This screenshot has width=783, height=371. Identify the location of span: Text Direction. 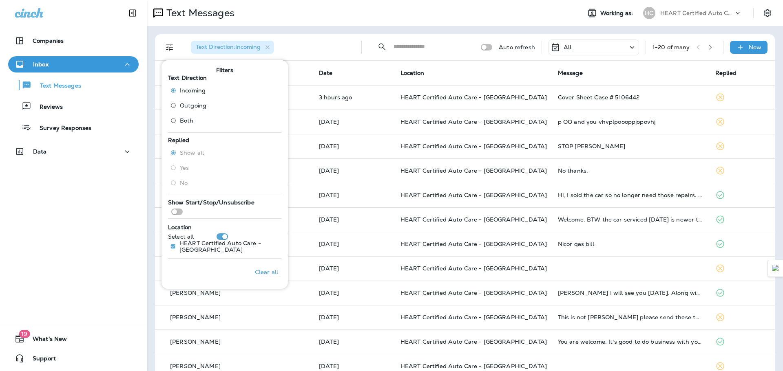
(187, 78).